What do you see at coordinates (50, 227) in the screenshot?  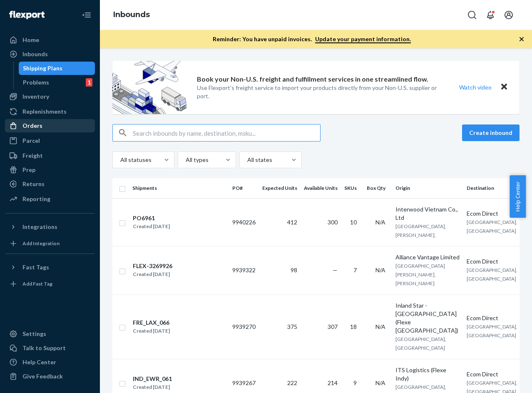 I see `button: Integrations` at bounding box center [50, 227].